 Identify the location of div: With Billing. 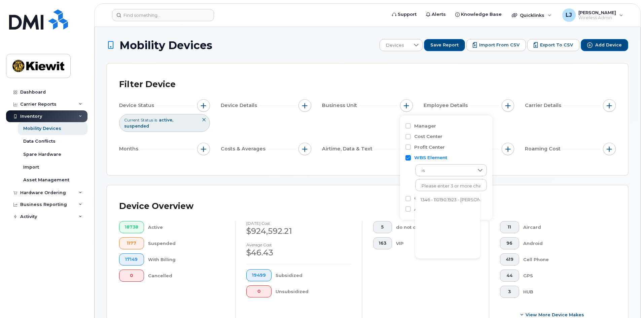
(187, 260).